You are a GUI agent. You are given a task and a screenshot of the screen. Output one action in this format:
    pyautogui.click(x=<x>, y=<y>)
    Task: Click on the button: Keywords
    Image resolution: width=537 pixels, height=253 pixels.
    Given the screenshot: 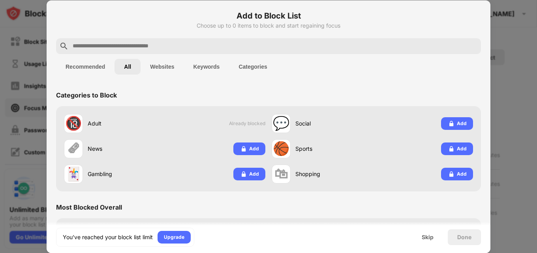 What is the action you would take?
    pyautogui.click(x=206, y=67)
    